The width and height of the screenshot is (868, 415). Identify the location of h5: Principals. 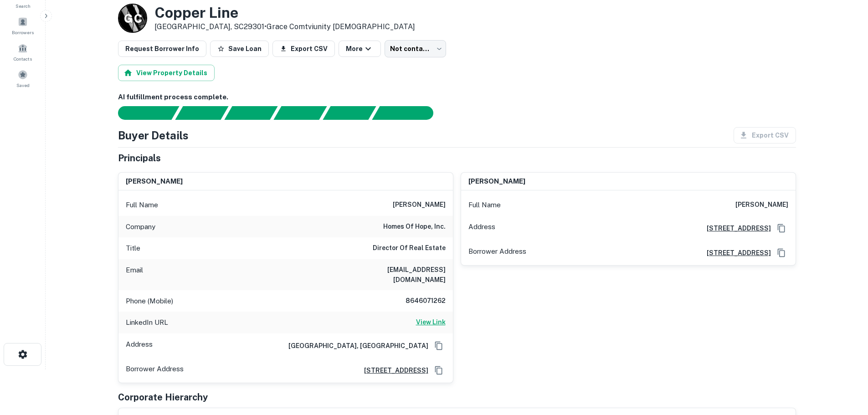
(139, 159).